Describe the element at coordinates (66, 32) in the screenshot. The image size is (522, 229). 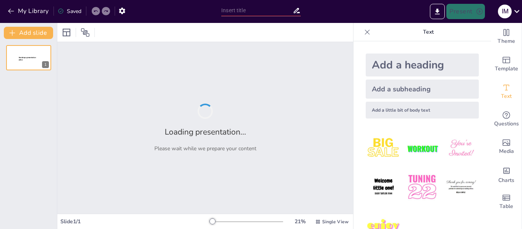
I see `div: Layout` at that location.